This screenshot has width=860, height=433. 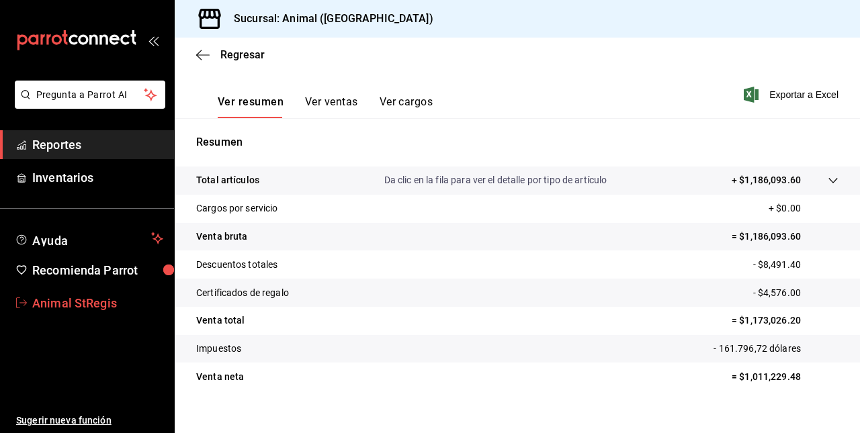 What do you see at coordinates (85, 270) in the screenshot?
I see `font: Recomienda Parrot` at bounding box center [85, 270].